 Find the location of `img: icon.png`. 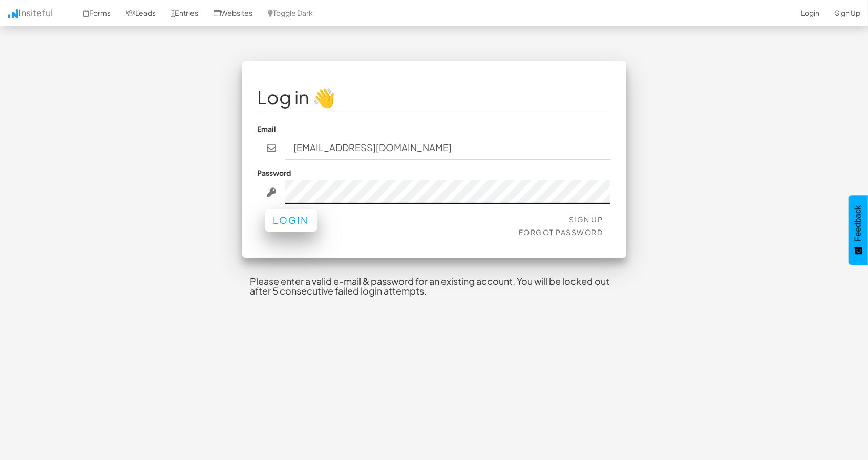

img: icon.png is located at coordinates (13, 14).